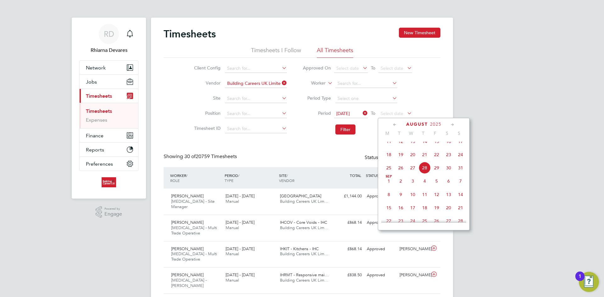 The image size is (604, 297). Describe the element at coordinates (460, 168) in the screenshot. I see `span: 31` at that location.